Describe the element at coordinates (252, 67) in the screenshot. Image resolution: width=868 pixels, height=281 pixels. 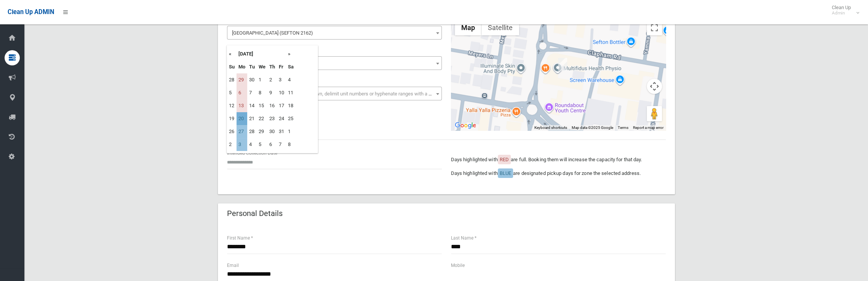
I see `th: Tu` at that location.